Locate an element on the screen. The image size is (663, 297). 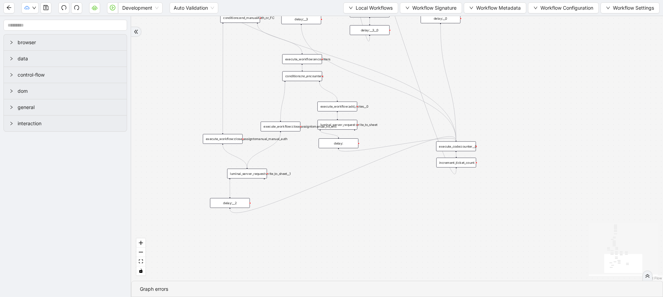
g: Edge from execute_workflow:close_assigntomanual_no_enc to luminai_server_request:write_to_sheet__1 is located at coordinates (263, 150).